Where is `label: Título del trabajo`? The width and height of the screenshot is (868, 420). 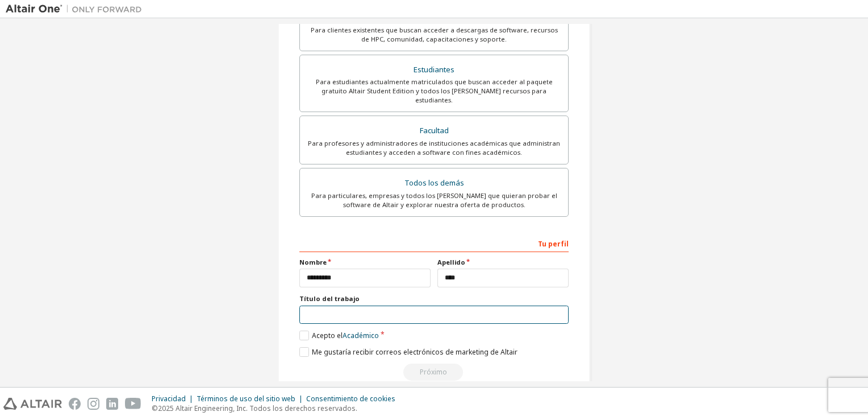
label: Título del trabajo is located at coordinates (434, 299).